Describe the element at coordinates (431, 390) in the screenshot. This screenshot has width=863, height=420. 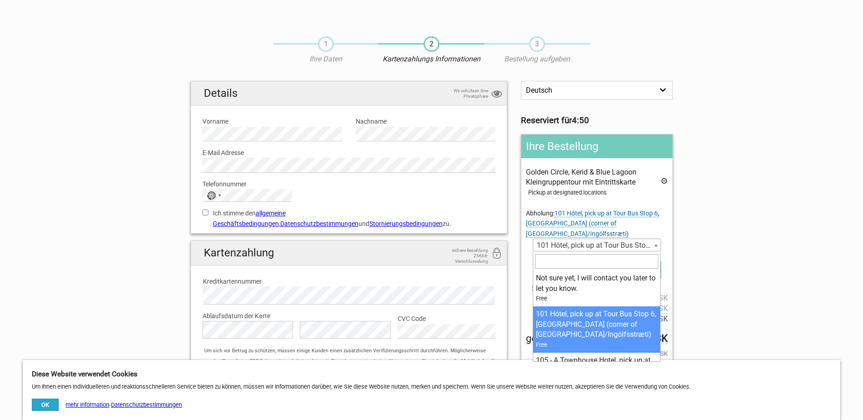
I see `div: Um Ihnen einen individuelleren und reaktionsschnelleren Service bieten zu können, müssen wir Info...` at that location.